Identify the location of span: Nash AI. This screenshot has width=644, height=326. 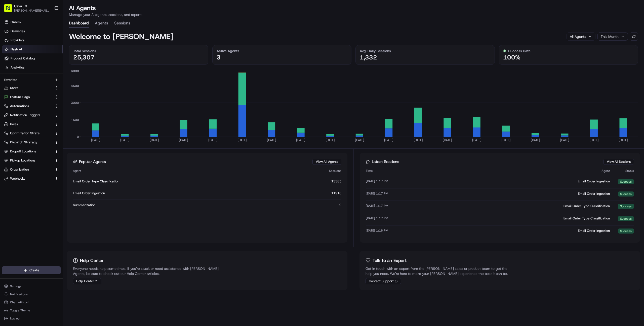
(16, 49).